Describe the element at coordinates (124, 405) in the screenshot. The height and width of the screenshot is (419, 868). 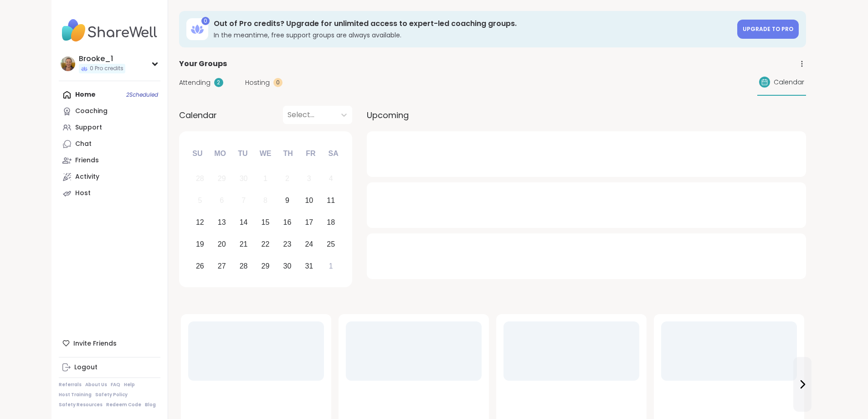
I see `a: Redeem Code` at that location.